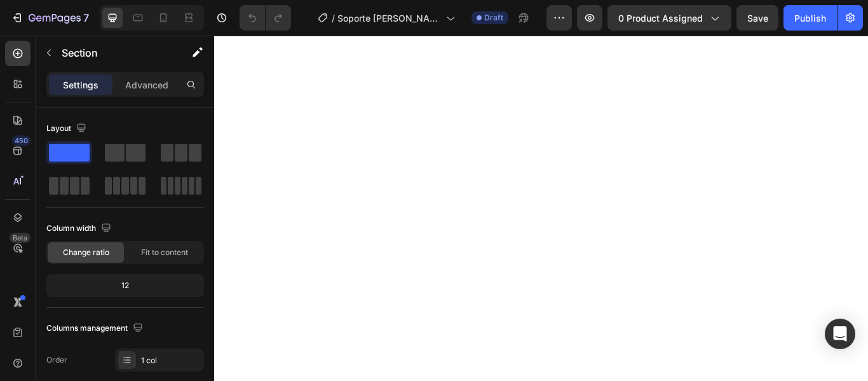 This screenshot has height=381, width=868. Describe the element at coordinates (50, 18) in the screenshot. I see `button: 7` at that location.